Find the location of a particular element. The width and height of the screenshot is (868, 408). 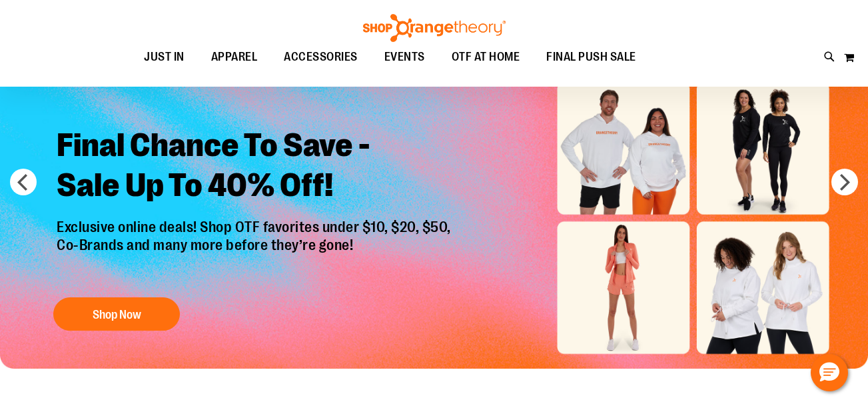

a: JUST IN is located at coordinates (164, 57).